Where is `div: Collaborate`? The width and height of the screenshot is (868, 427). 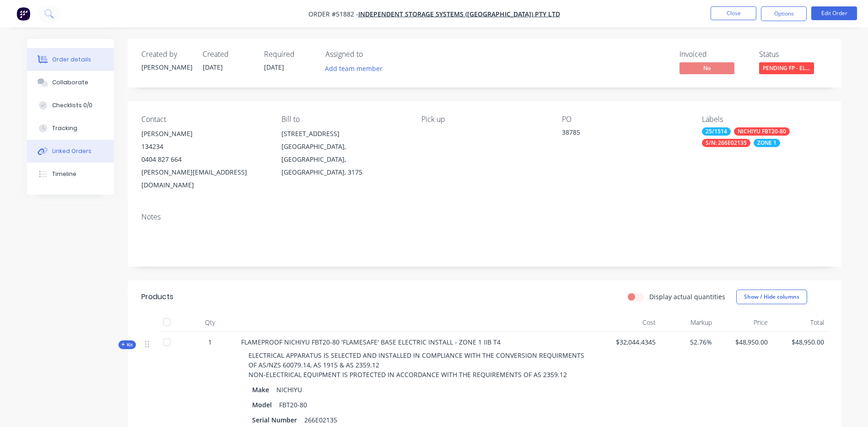
div: Collaborate is located at coordinates (70, 82).